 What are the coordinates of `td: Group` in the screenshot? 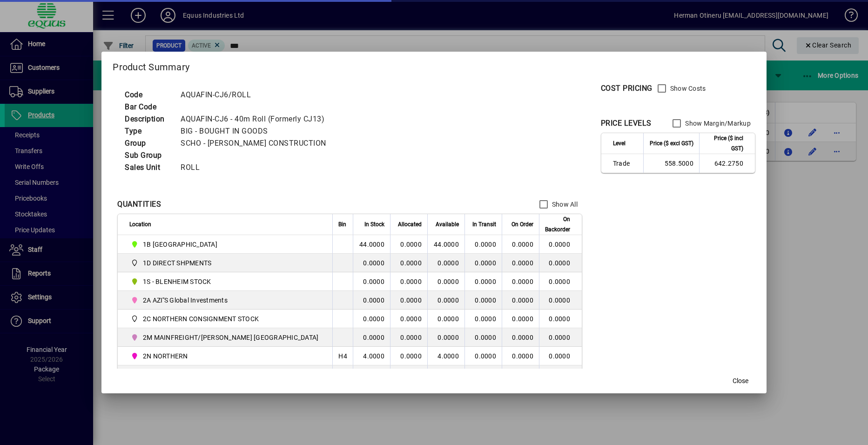 It's located at (148, 144).